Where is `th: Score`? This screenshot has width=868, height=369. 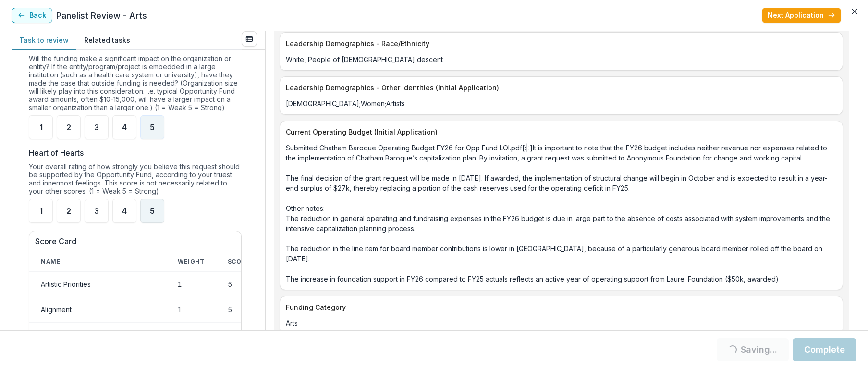
th: Score is located at coordinates (259, 262).